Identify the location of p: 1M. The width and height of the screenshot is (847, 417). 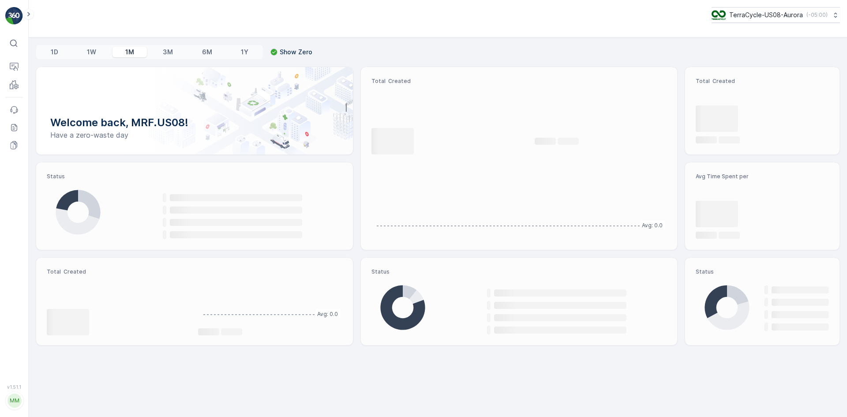
(130, 52).